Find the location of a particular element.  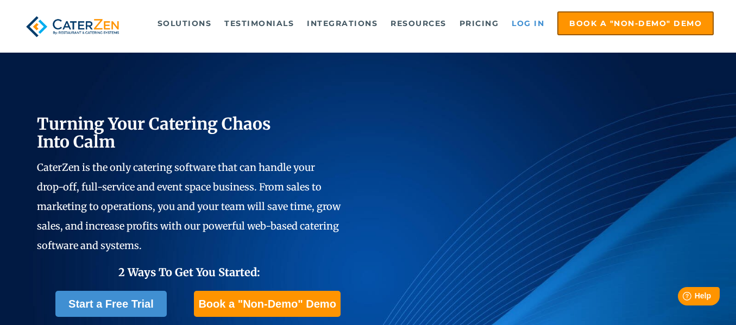

img: caterzen is located at coordinates (72, 27).